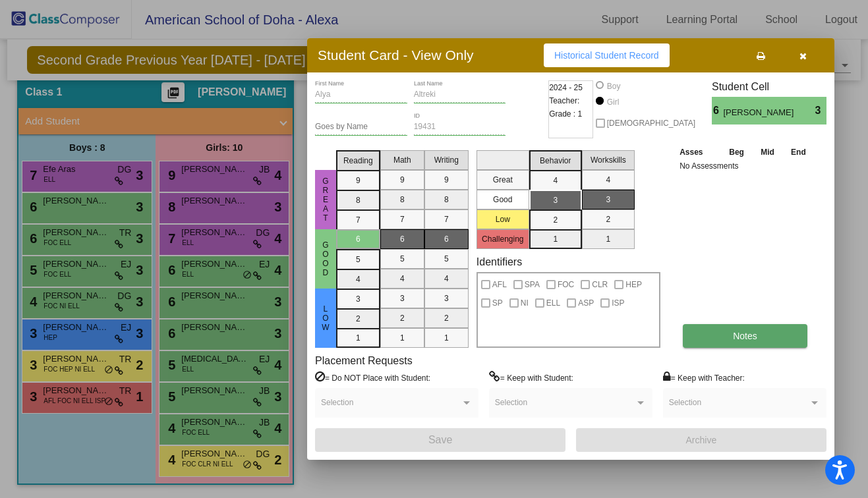 The image size is (868, 498). What do you see at coordinates (498, 303) in the screenshot?
I see `span: SP` at bounding box center [498, 303].